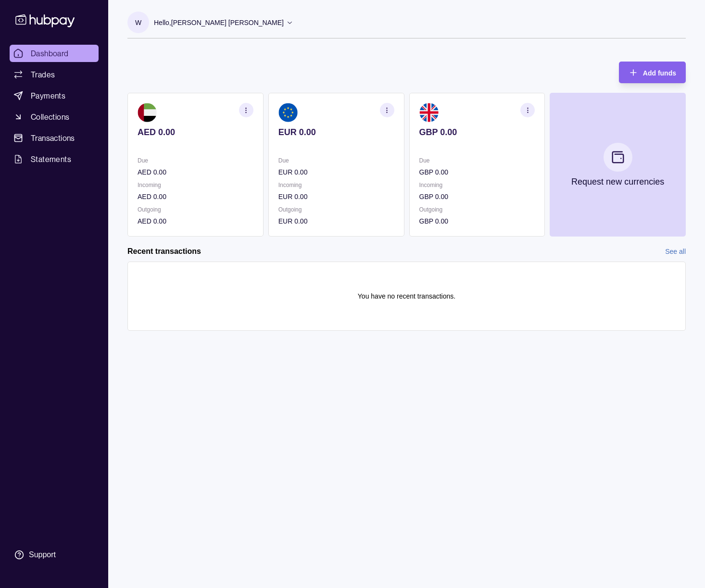  I want to click on a: Collections, so click(54, 116).